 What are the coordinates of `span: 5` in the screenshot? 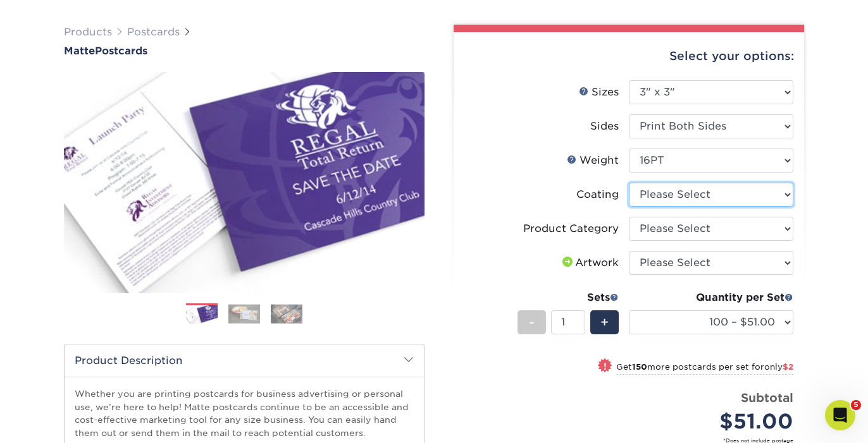 It's located at (857, 405).